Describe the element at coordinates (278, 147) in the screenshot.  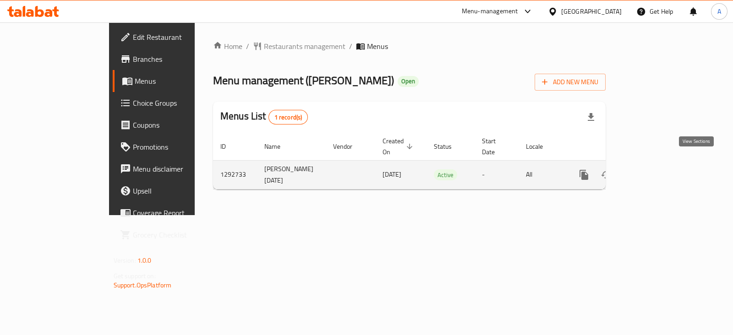
I see `span: Name` at that location.